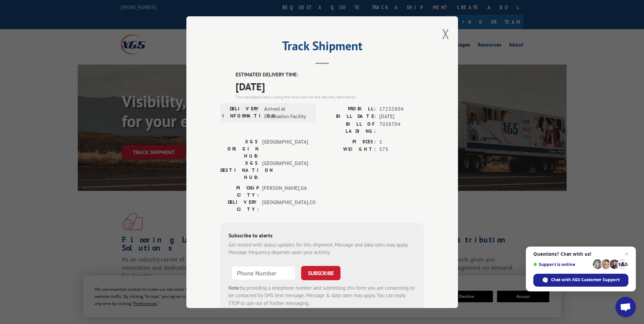 The height and width of the screenshot is (324, 644). What do you see at coordinates (402, 128) in the screenshot?
I see `span: 7038704` at bounding box center [402, 128].